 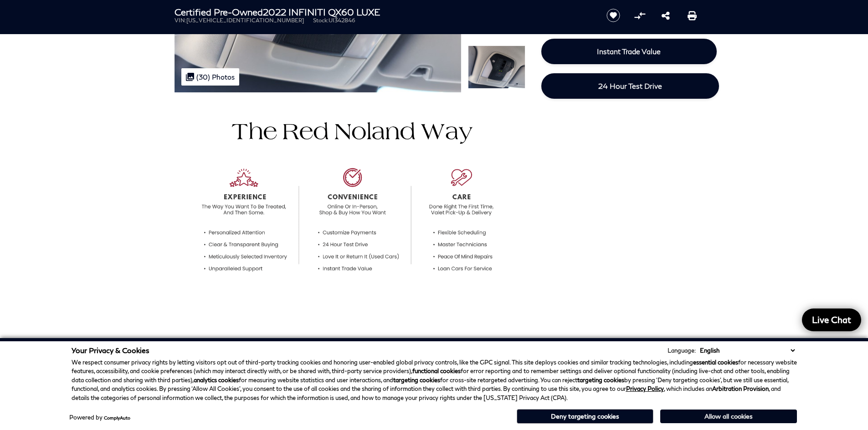 I want to click on div: Language:, so click(x=682, y=350).